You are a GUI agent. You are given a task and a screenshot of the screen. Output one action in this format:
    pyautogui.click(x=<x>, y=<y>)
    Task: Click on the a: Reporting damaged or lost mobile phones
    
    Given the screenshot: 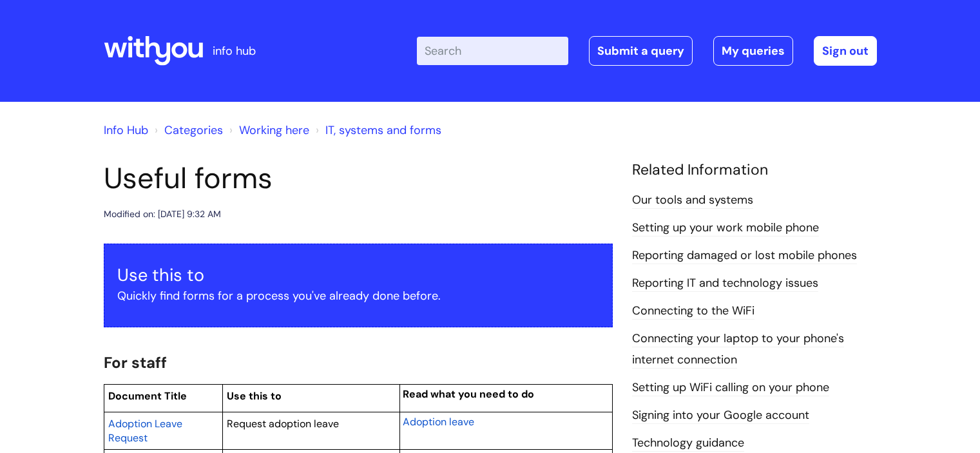 What is the action you would take?
    pyautogui.click(x=744, y=255)
    